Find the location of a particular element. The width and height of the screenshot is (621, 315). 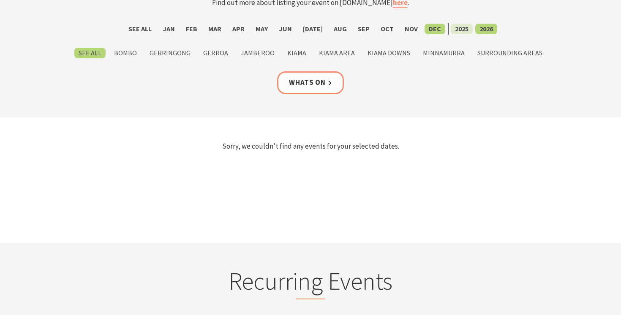

label: 2026 is located at coordinates (486, 29).